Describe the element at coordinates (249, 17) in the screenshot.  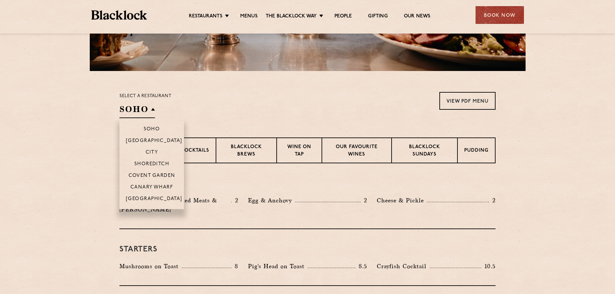
I see `a: Menus` at that location.